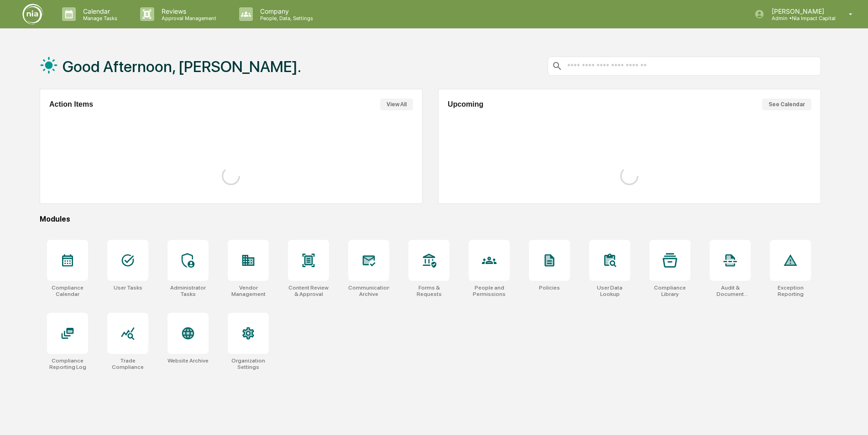 This screenshot has width=868, height=435. Describe the element at coordinates (791, 291) in the screenshot. I see `div: Exception Reporting` at that location.